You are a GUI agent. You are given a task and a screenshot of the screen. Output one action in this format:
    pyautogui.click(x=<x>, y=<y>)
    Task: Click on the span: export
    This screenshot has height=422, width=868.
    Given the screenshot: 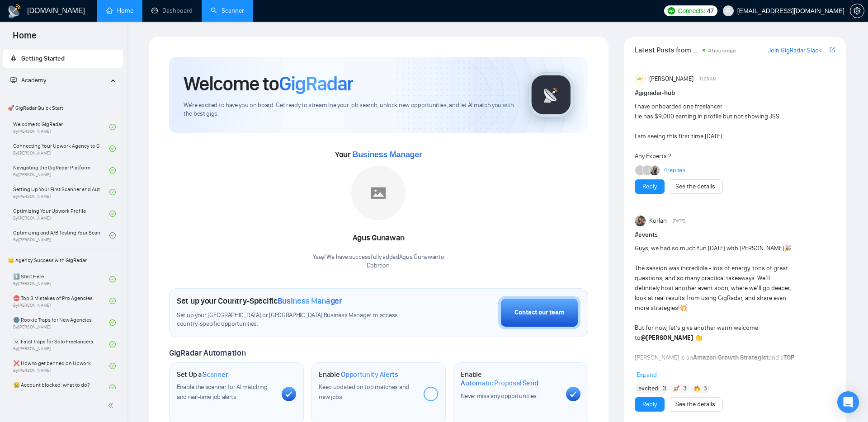 What is the action you would take?
    pyautogui.click(x=832, y=49)
    